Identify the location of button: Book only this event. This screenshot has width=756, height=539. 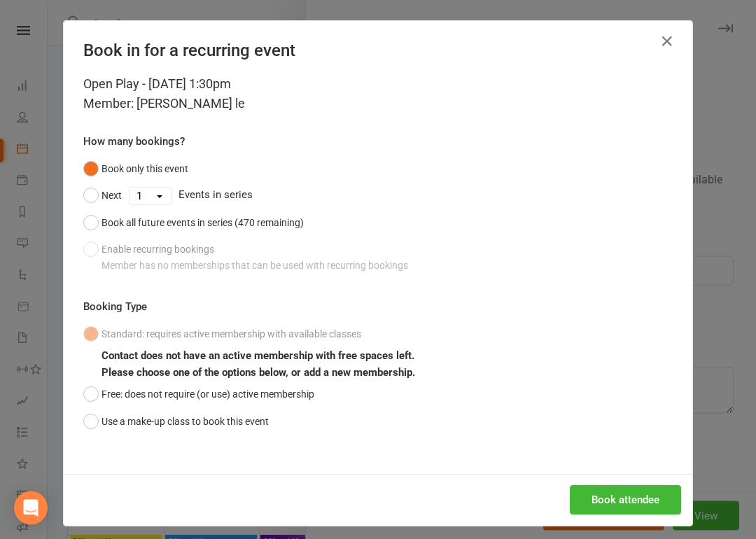
(136, 169).